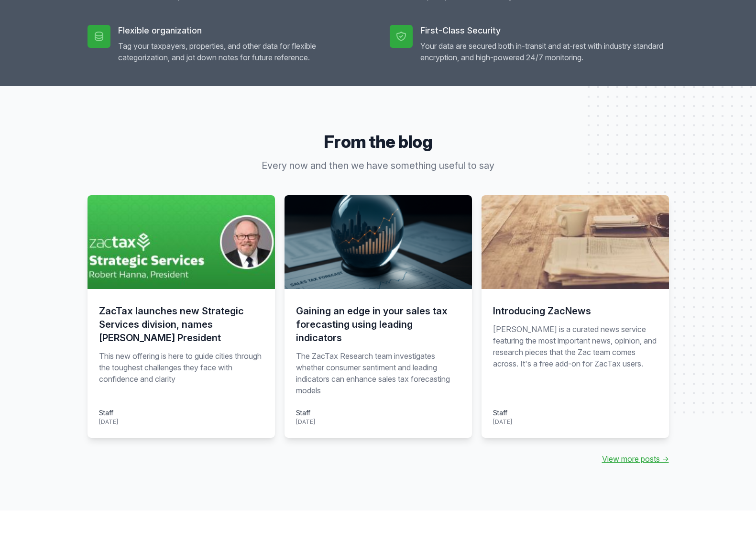 The height and width of the screenshot is (533, 756). Describe the element at coordinates (379, 166) in the screenshot. I see `p: Every now and then we have something useful to say` at that location.